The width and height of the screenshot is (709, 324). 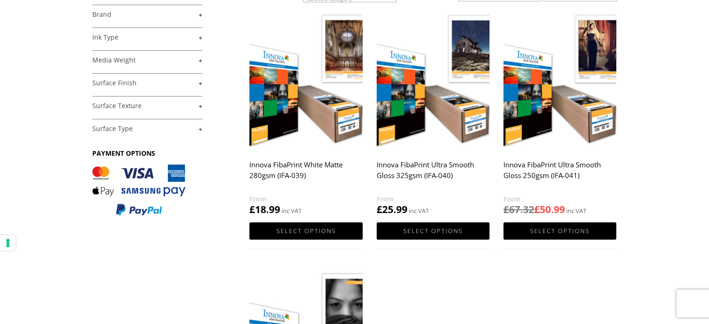 I want to click on bdi: 50.99, so click(x=549, y=209).